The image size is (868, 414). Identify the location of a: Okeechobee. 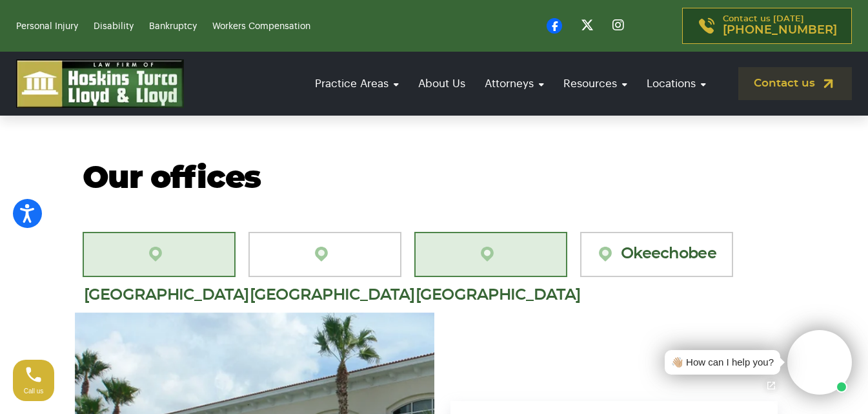
(657, 254).